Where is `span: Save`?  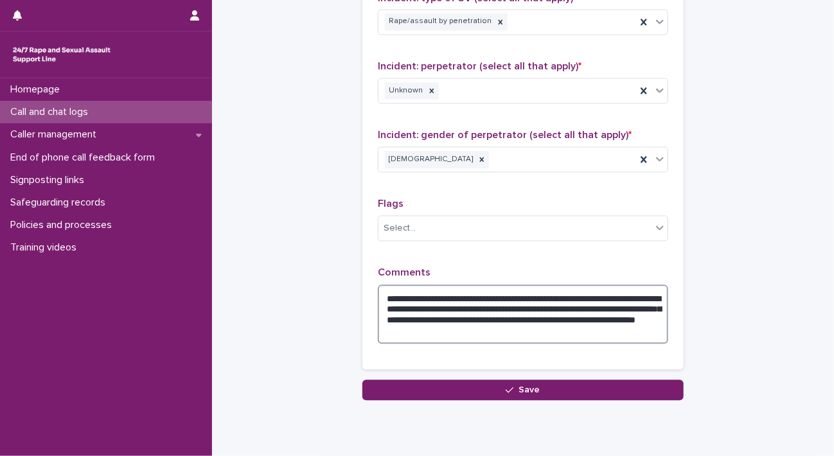
span: Save is located at coordinates (530, 391).